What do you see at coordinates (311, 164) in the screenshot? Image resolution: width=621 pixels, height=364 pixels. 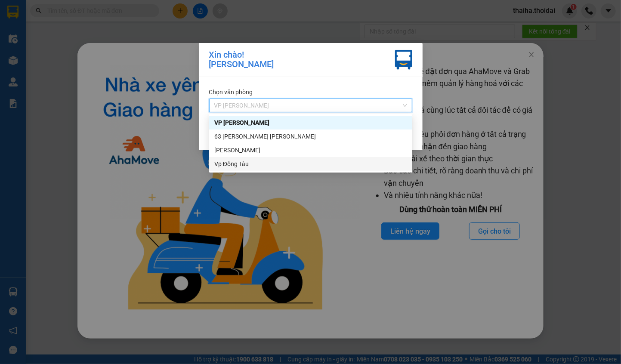 I see `div: Vp Đồng Tàu` at bounding box center [311, 164].